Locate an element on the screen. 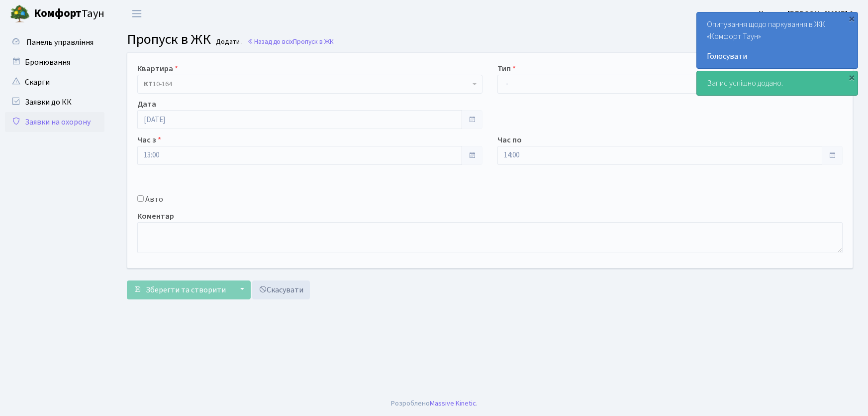 The height and width of the screenshot is (416, 868). img: logo.png is located at coordinates (20, 14).